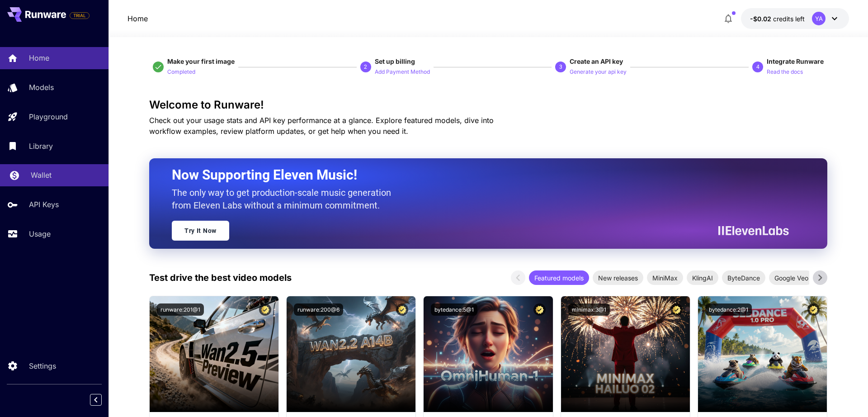 This screenshot has width=868, height=417. What do you see at coordinates (49, 117) in the screenshot?
I see `p: Playground` at bounding box center [49, 117].